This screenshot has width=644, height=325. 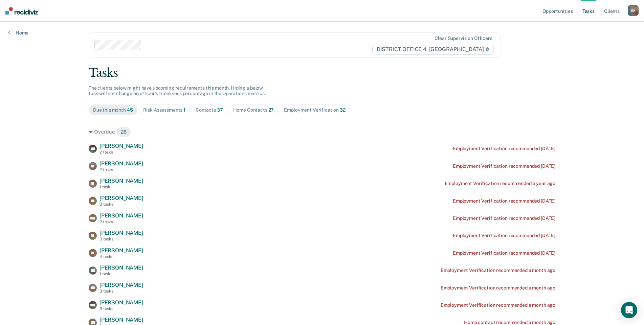 What do you see at coordinates (500, 184) in the screenshot?
I see `div: Employment Verification recommended a year ago` at bounding box center [500, 184].